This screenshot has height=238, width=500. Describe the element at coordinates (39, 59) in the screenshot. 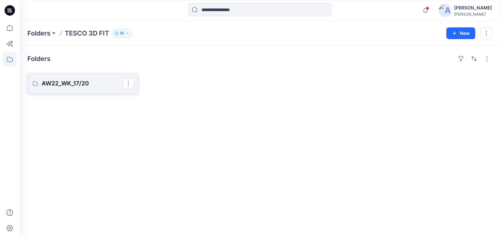

I see `h4: Folders` at that location.